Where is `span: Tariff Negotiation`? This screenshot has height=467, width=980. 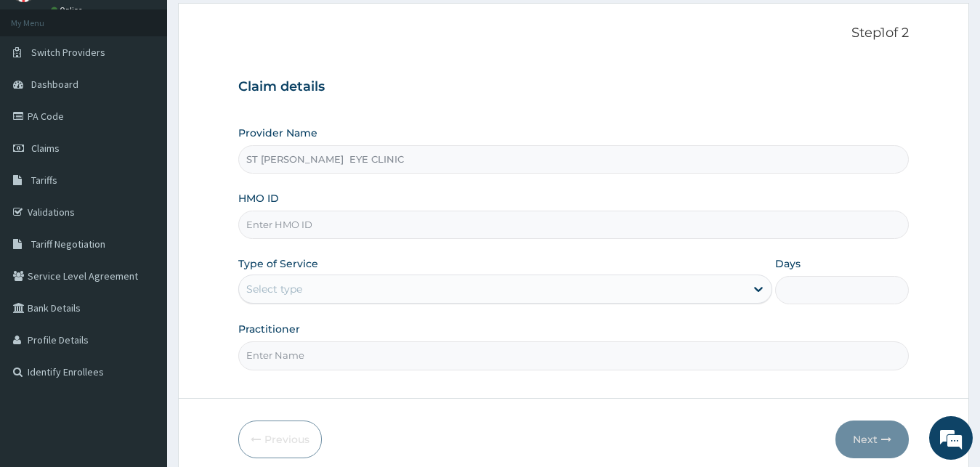
span: Tariff Negotiation is located at coordinates (68, 244).